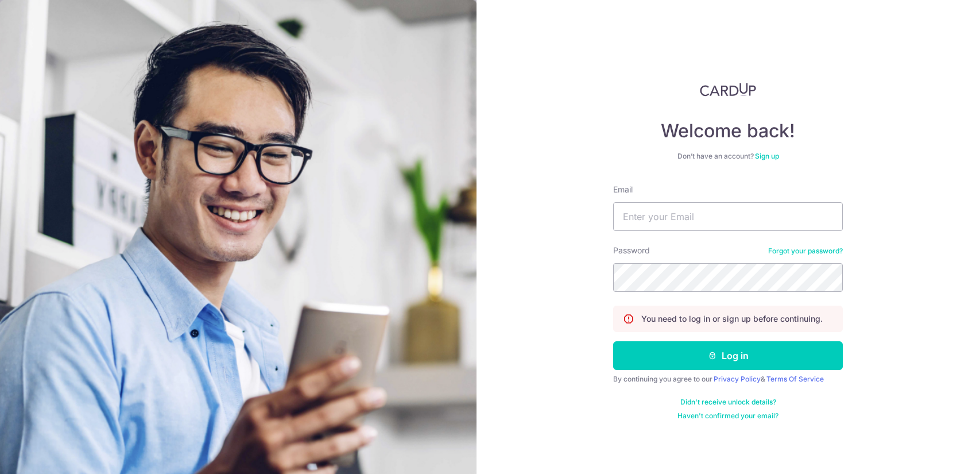 The width and height of the screenshot is (980, 474). I want to click on div: Don’t have an account?, so click(728, 157).